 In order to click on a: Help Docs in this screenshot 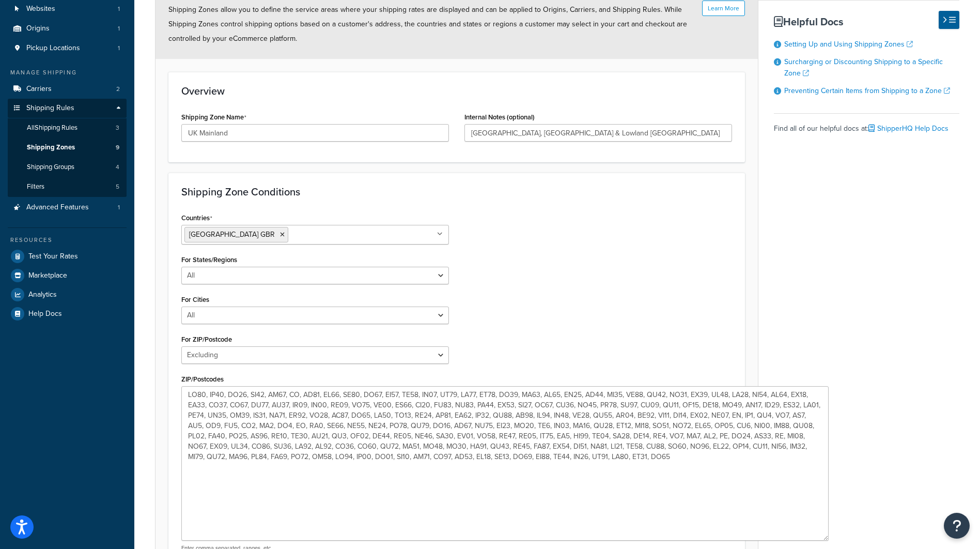, I will do `click(67, 314)`.